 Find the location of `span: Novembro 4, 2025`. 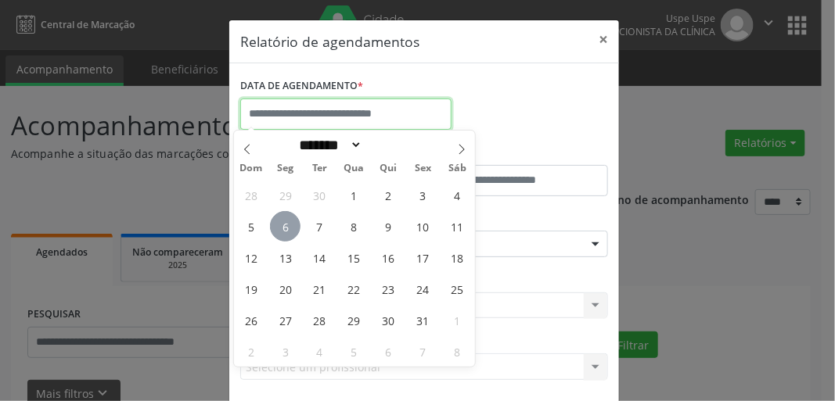

span: Novembro 4, 2025 is located at coordinates (319, 351).